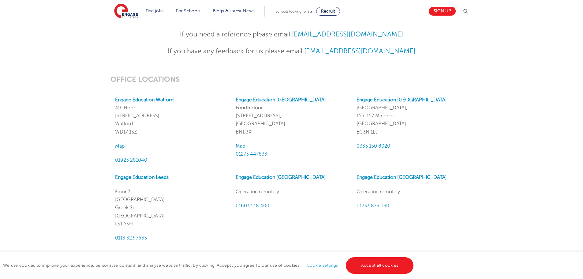 The height and width of the screenshot is (279, 583). I want to click on a: For Schools, so click(188, 11).